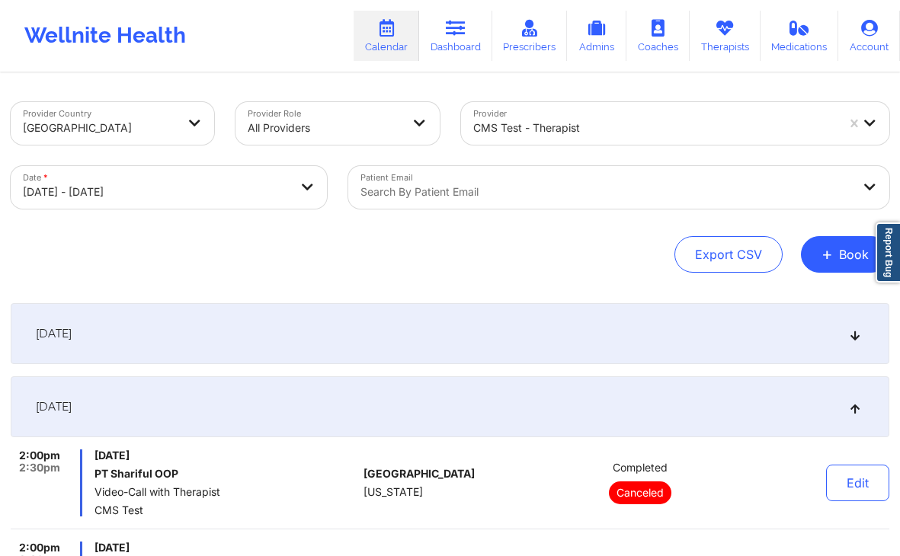 This screenshot has width=900, height=556. Describe the element at coordinates (888, 252) in the screenshot. I see `a: Report Bug` at that location.